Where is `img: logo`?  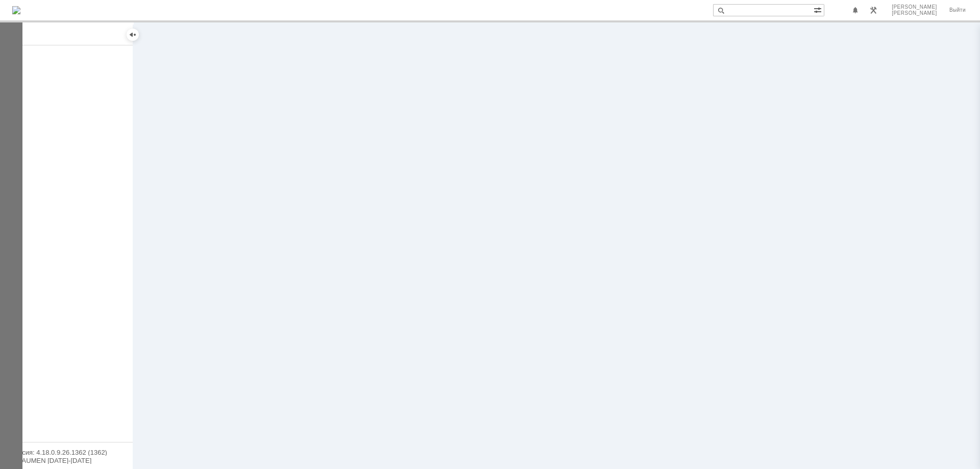 img: logo is located at coordinates (17, 10).